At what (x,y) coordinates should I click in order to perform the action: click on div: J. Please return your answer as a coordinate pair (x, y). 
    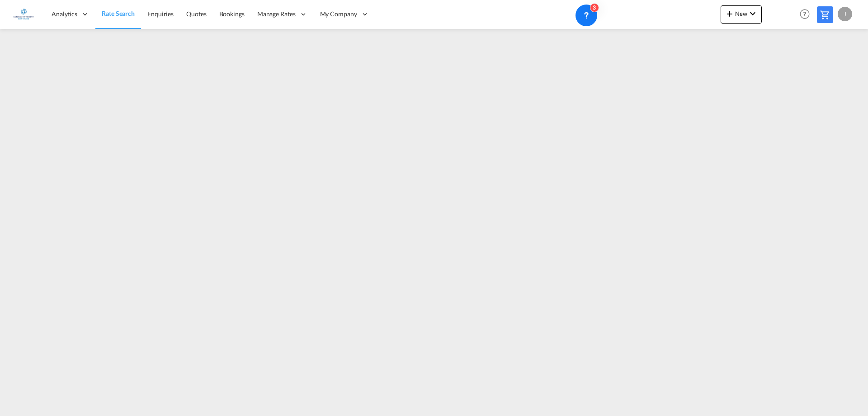
    Looking at the image, I should click on (845, 14).